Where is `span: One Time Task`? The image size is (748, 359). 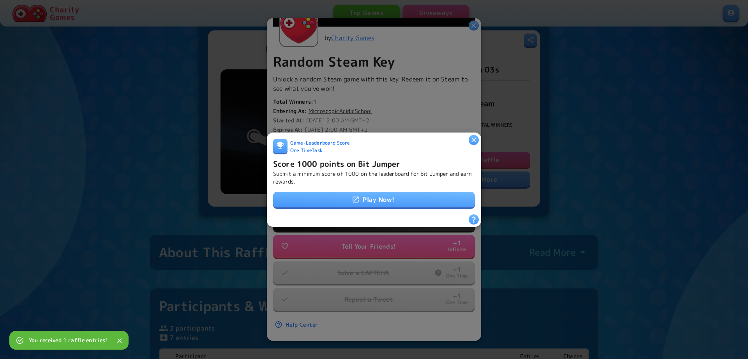 span: One Time Task is located at coordinates (306, 150).